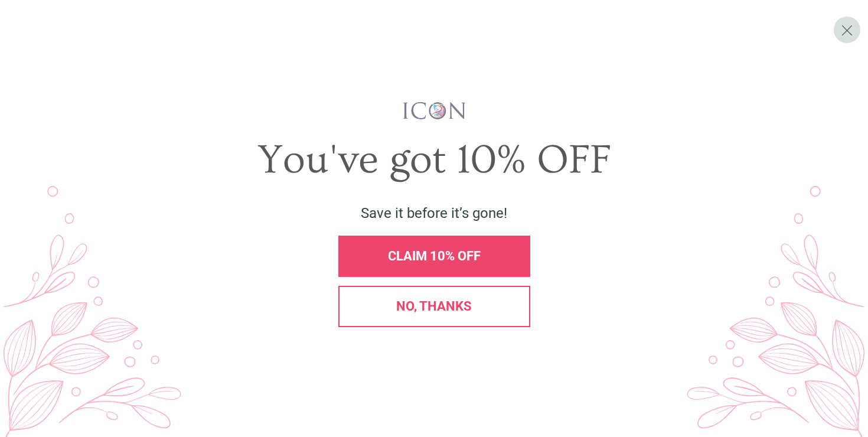 The image size is (868, 437). Describe the element at coordinates (434, 306) in the screenshot. I see `span: No, thanks` at that location.